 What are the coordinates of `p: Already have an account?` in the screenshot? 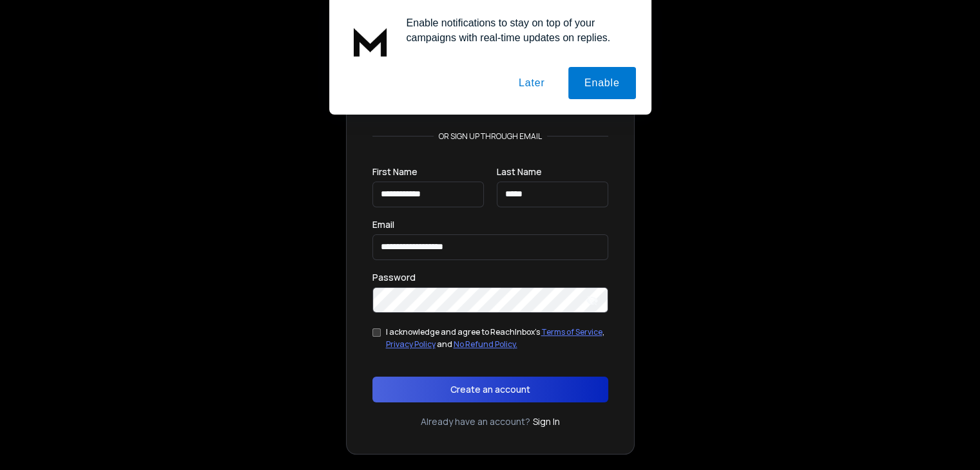 It's located at (475, 422).